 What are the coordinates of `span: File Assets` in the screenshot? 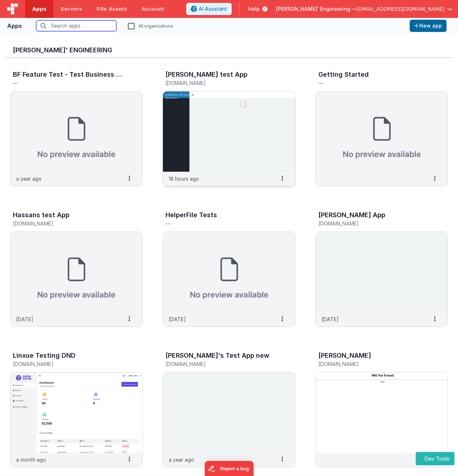 It's located at (112, 9).